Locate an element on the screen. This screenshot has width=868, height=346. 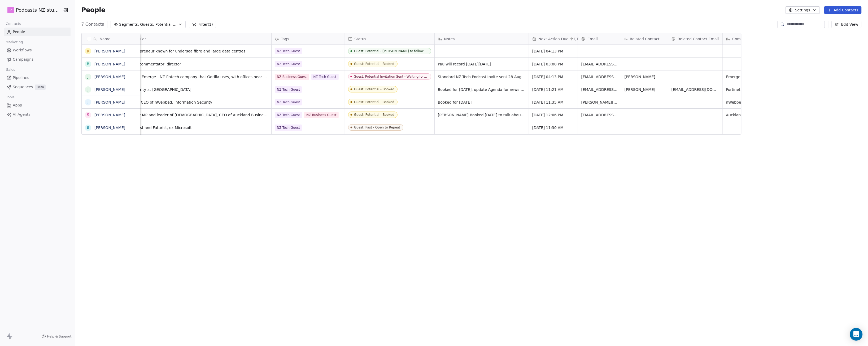
span: Podcasts NZ studio is located at coordinates (38, 10).